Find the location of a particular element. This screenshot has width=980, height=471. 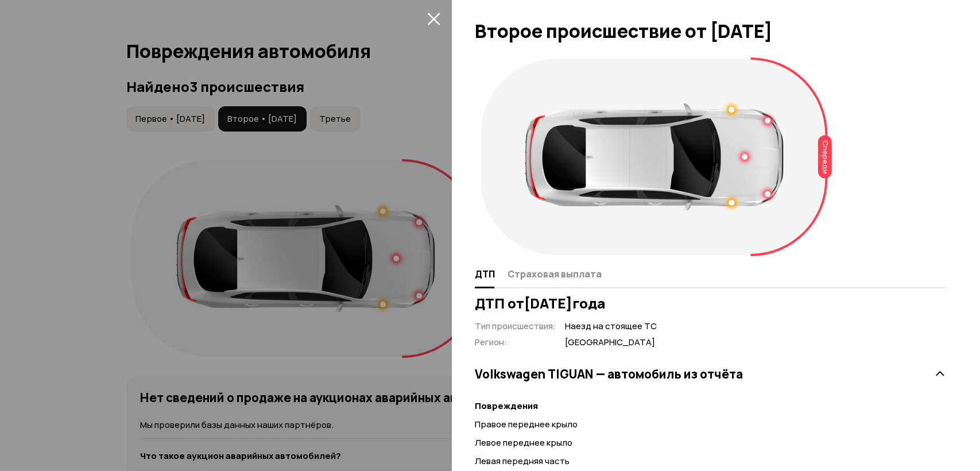

div: Спереди is located at coordinates (825, 157).